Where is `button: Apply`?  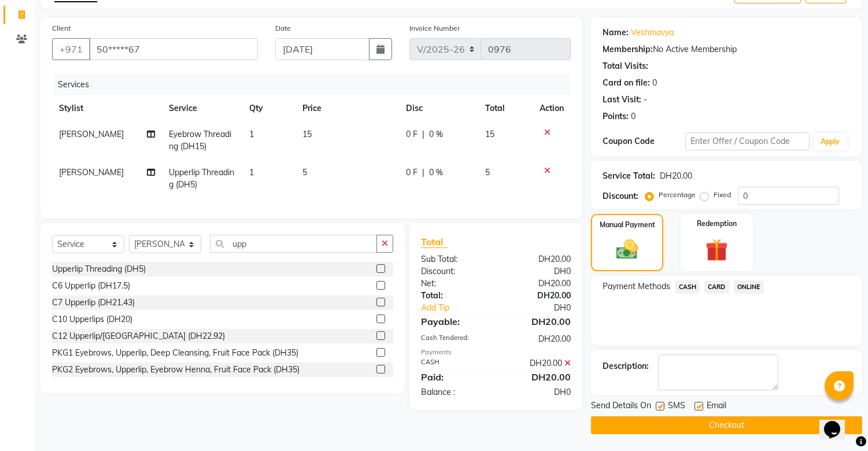
button: Apply is located at coordinates (830, 142).